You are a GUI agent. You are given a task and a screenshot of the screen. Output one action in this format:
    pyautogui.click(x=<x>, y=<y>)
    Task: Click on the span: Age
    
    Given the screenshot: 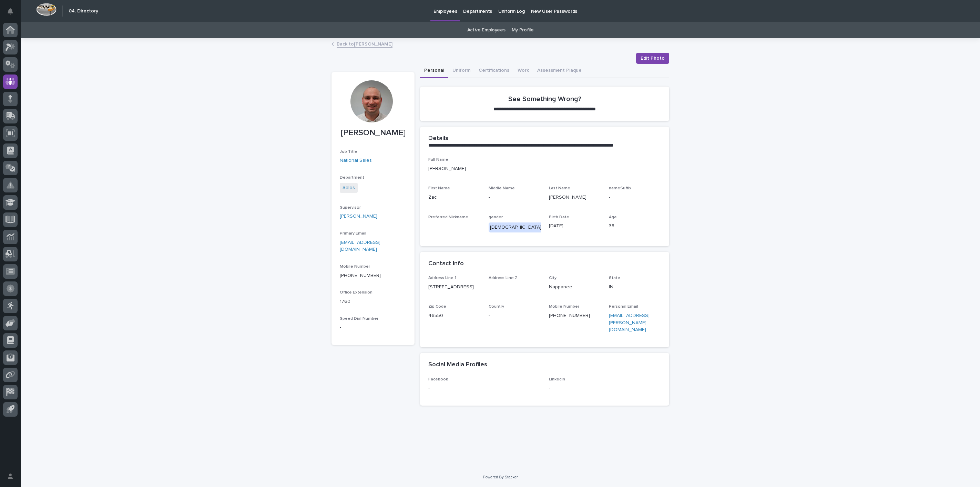 What is the action you would take?
    pyautogui.click(x=613, y=217)
    